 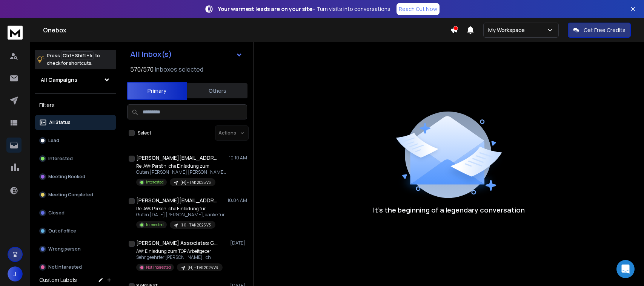 What do you see at coordinates (76, 141) in the screenshot?
I see `button: Lead` at bounding box center [76, 141].